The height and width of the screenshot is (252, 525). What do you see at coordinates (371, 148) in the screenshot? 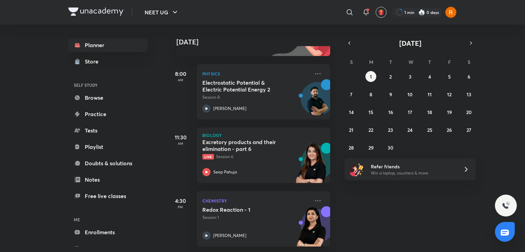
I see `abbr: September 29, 2025` at bounding box center [371, 148].